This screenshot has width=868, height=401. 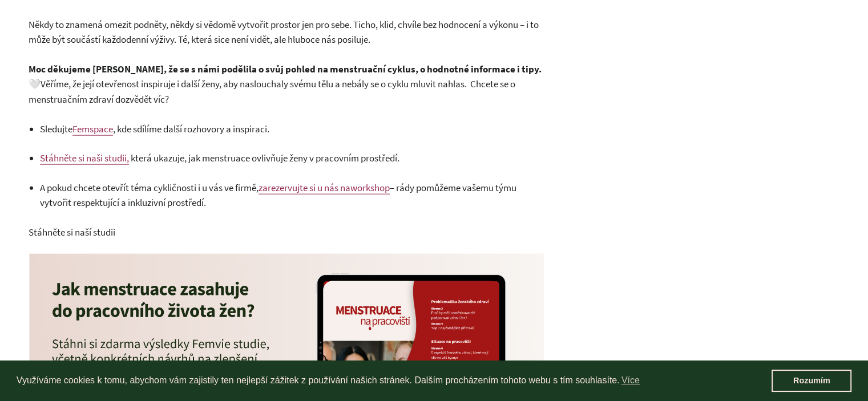 I want to click on span: Sledujte , kde sdílíme další rozhovory a inspiraci., so click(x=155, y=129).